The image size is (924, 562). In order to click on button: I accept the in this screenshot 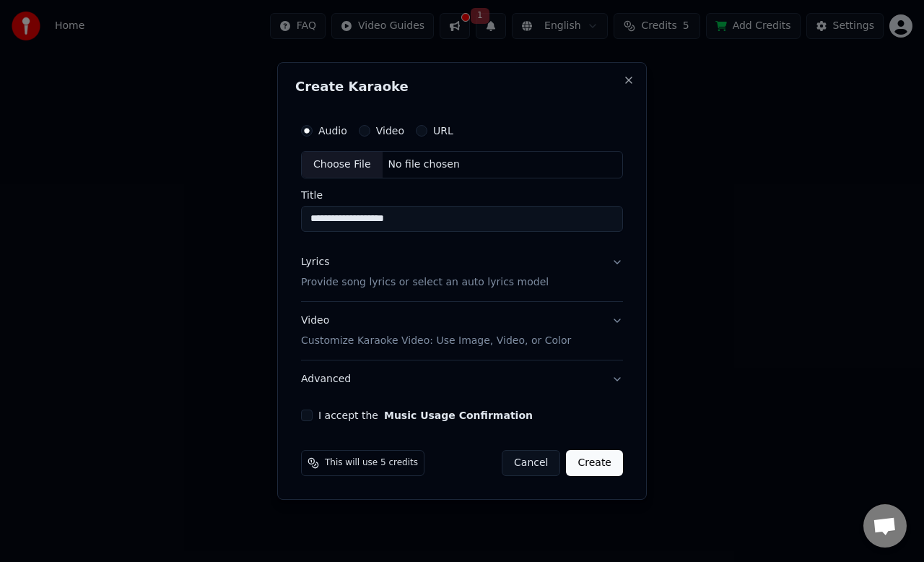, I will do `click(458, 415)`.